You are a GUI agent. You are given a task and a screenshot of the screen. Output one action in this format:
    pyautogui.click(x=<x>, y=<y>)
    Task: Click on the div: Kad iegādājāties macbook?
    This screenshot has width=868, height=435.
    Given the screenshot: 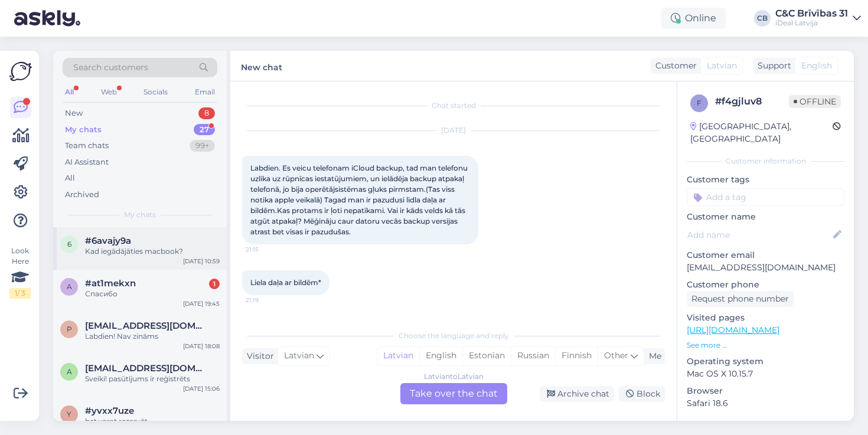 What is the action you would take?
    pyautogui.click(x=152, y=252)
    